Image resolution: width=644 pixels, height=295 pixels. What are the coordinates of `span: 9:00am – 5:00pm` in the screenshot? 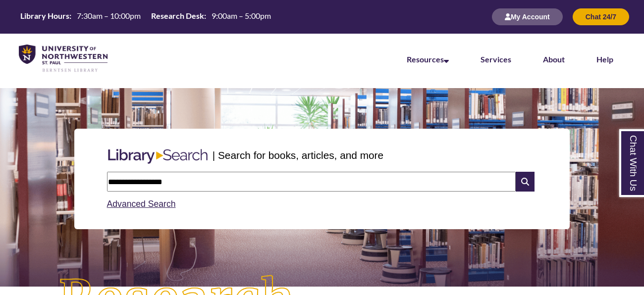 It's located at (242, 15).